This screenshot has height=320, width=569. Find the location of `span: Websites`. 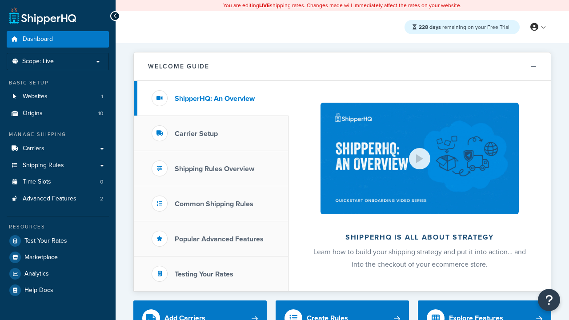

span: Websites is located at coordinates (35, 96).